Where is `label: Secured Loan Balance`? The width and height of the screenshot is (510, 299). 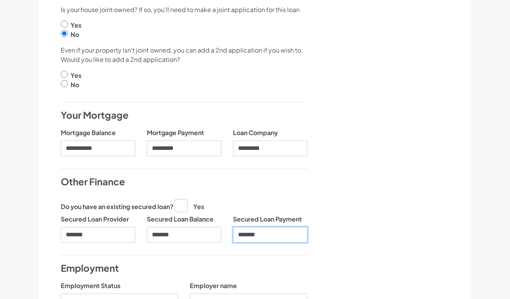 label: Secured Loan Balance is located at coordinates (180, 219).